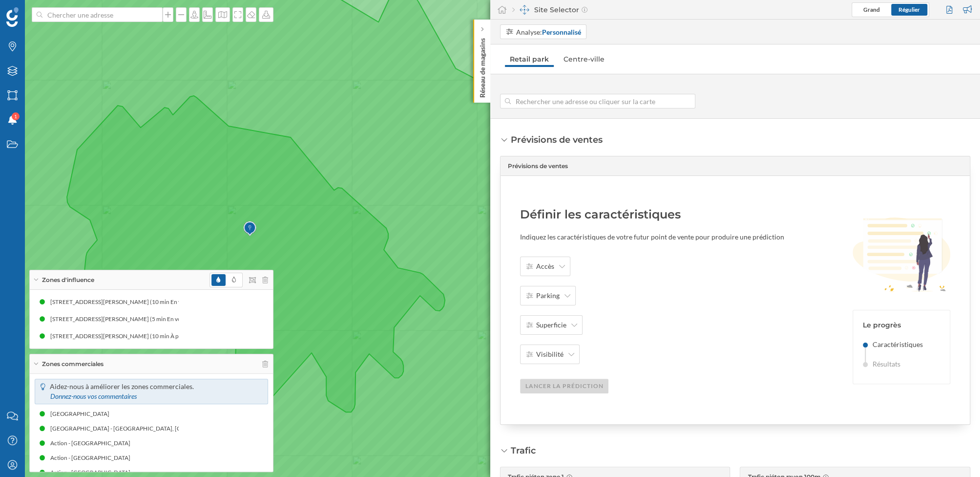 The height and width of the screenshot is (477, 980). What do you see at coordinates (529, 59) in the screenshot?
I see `a: Retail park` at bounding box center [529, 59].